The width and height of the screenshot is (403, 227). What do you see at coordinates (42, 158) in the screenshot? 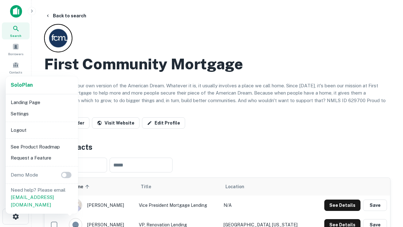
I see `li: Request a Feature` at bounding box center [42, 158].